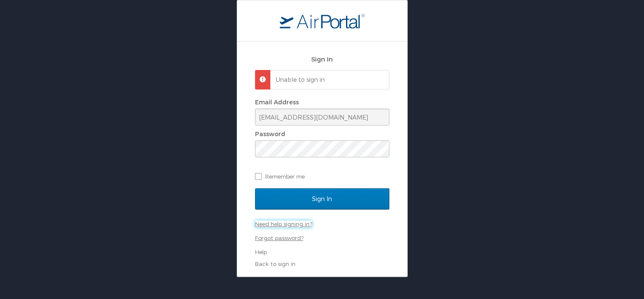 The width and height of the screenshot is (644, 299). I want to click on img: logo, so click(322, 21).